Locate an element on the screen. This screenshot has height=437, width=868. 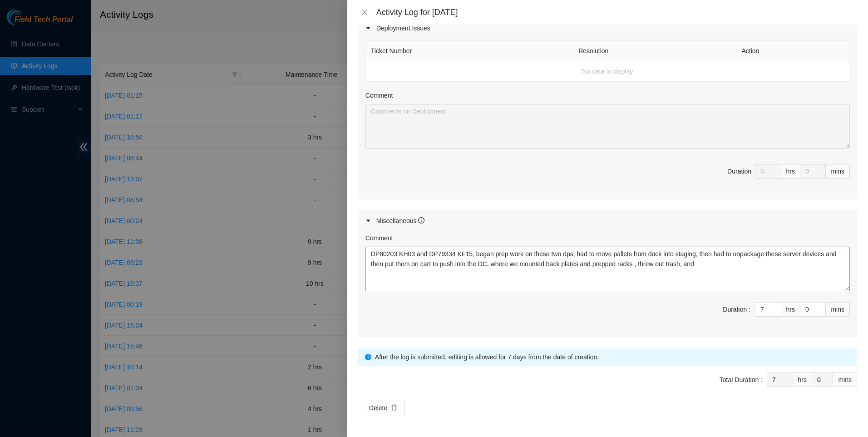
th: Action is located at coordinates (793, 51).